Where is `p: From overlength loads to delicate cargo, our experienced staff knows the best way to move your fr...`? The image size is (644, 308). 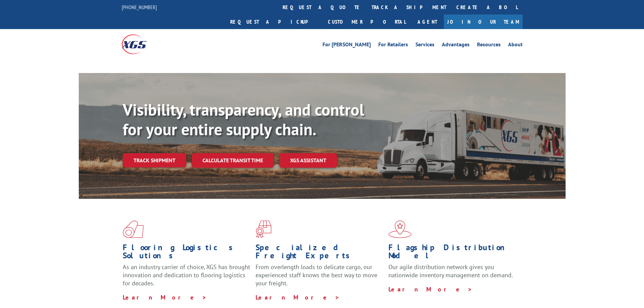
p: From overlength loads to delicate cargo, our experienced staff knows the best way to move your fr... is located at coordinates (320, 278).